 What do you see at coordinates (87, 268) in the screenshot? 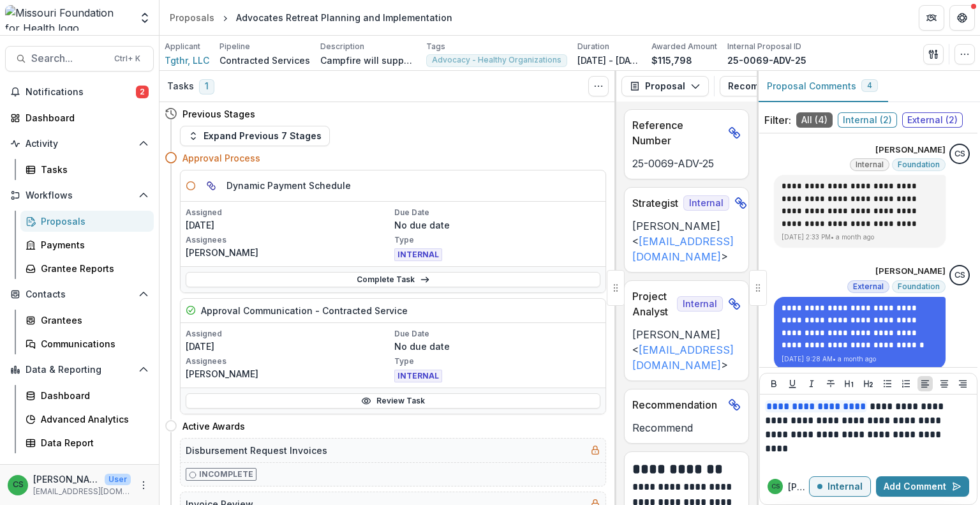
I see `a: Grantee Reports` at bounding box center [87, 268].